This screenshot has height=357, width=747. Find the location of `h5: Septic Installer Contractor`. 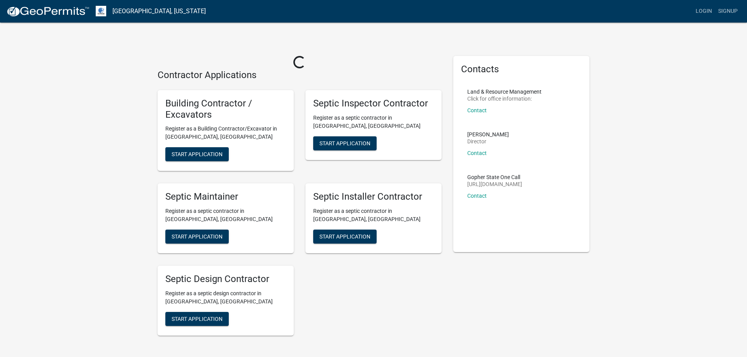

h5: Septic Installer Contractor is located at coordinates (373, 197).